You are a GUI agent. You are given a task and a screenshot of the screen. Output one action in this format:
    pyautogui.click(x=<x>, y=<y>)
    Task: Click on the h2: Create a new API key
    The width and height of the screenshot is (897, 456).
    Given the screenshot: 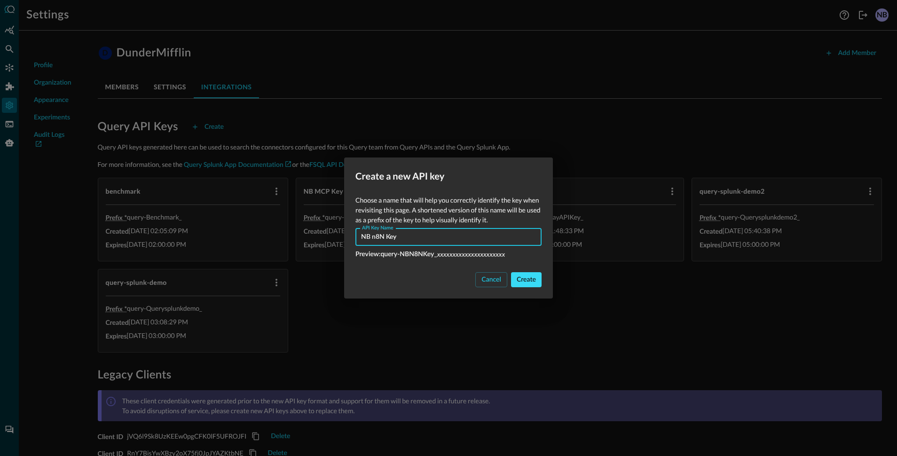 What is the action you would take?
    pyautogui.click(x=449, y=176)
    